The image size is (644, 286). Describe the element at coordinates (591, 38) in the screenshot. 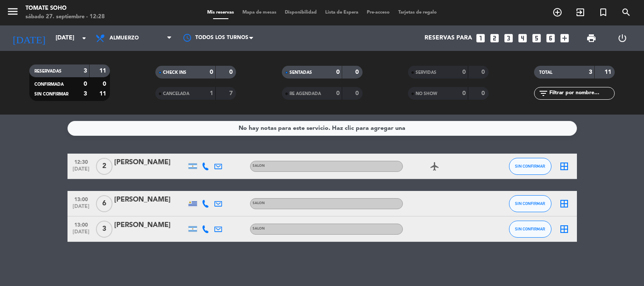

I see `span: print` at that location.